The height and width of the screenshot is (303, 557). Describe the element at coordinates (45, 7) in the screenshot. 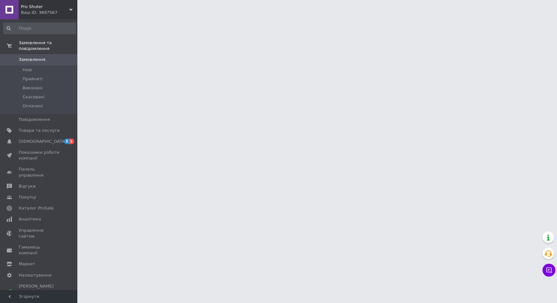

I see `span: Pro Shuter` at that location.